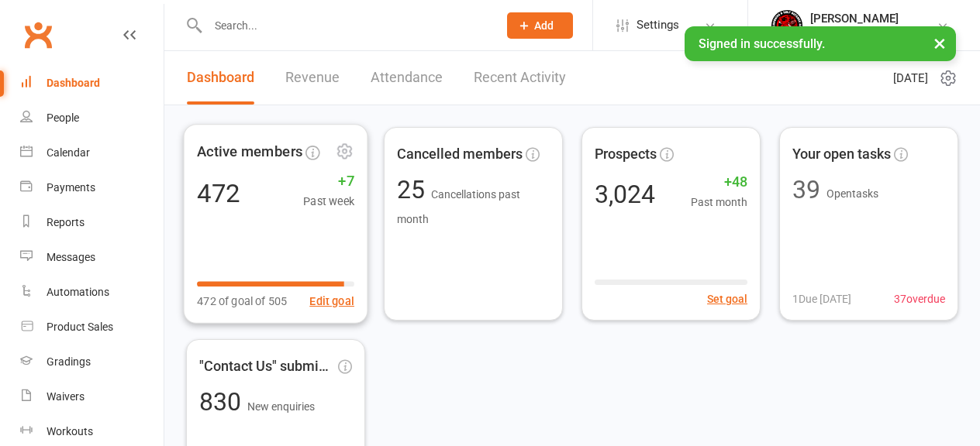  Describe the element at coordinates (70, 257) in the screenshot. I see `div: Messages` at that location.